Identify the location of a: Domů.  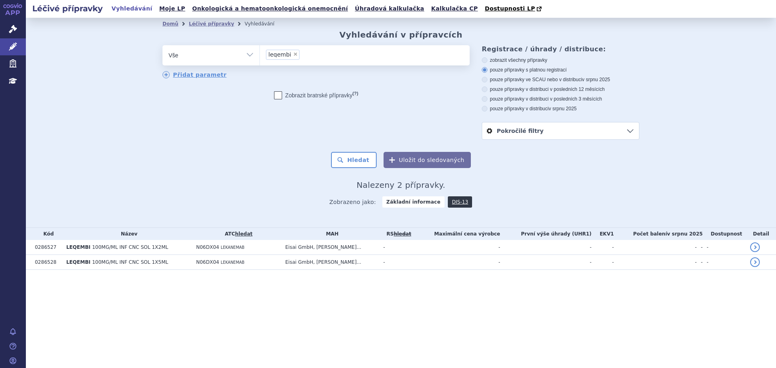
(170, 24).